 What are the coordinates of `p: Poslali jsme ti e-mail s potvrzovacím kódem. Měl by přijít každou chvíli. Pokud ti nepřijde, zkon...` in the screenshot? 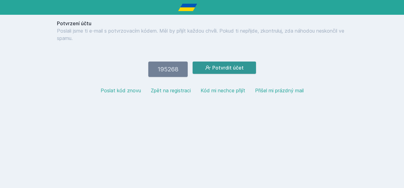 It's located at (202, 34).